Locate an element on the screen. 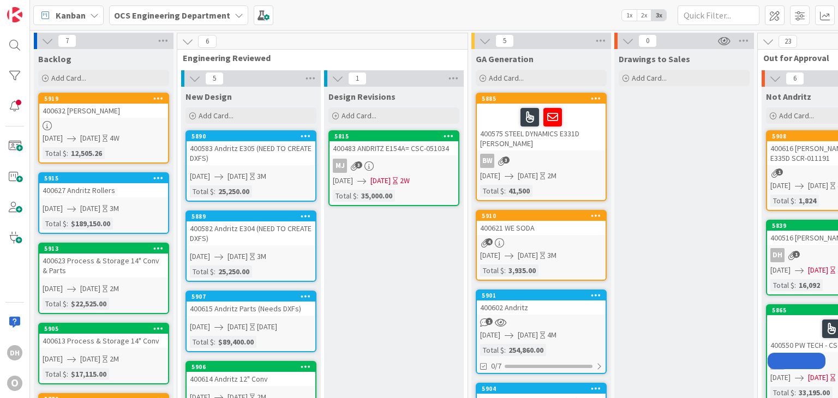 The image size is (838, 398). div: 400614 Andritz 12" Conv is located at coordinates (251, 379).